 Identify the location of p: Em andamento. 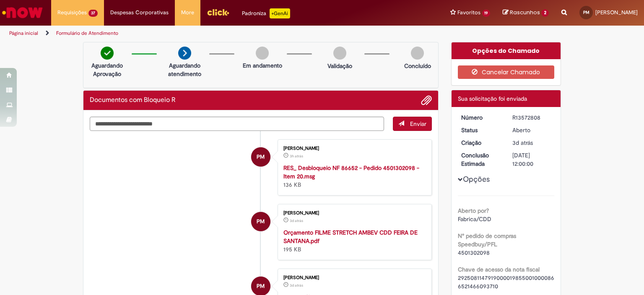
(263, 66).